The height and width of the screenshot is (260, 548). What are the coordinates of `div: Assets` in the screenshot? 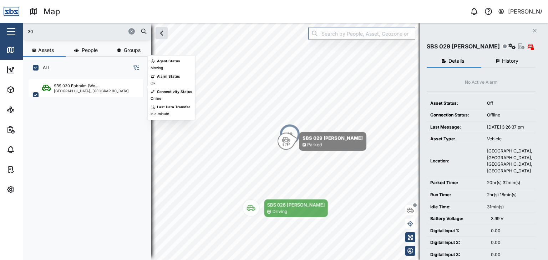 It's located at (30, 90).